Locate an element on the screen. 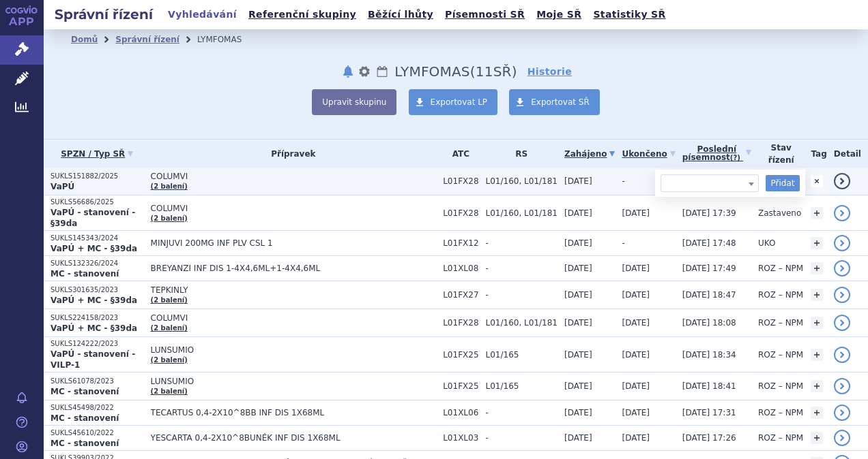  button: Přidat is located at coordinates (782, 183).